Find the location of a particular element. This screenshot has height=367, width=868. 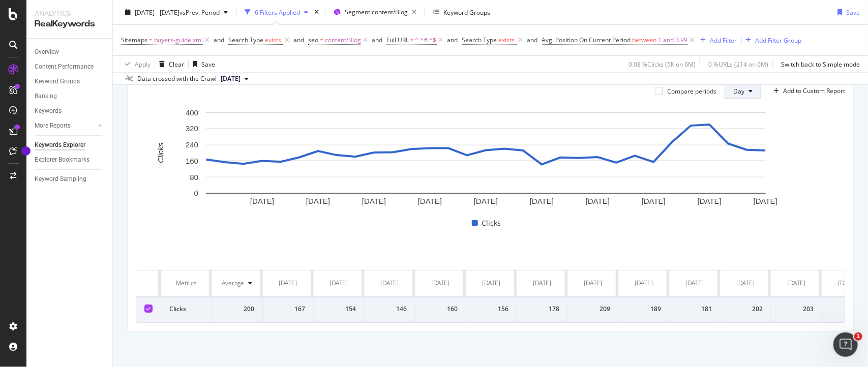

div: Add Filter Group is located at coordinates (778, 39).